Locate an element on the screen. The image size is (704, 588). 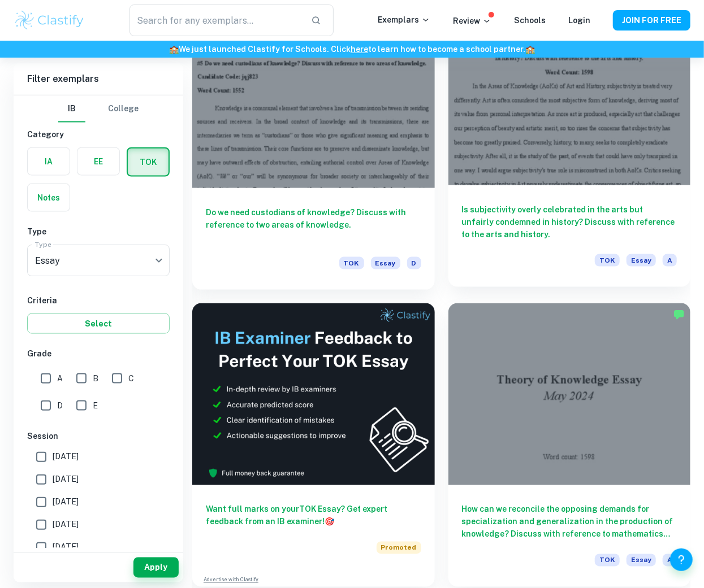
h6: Type is located at coordinates (99, 232).